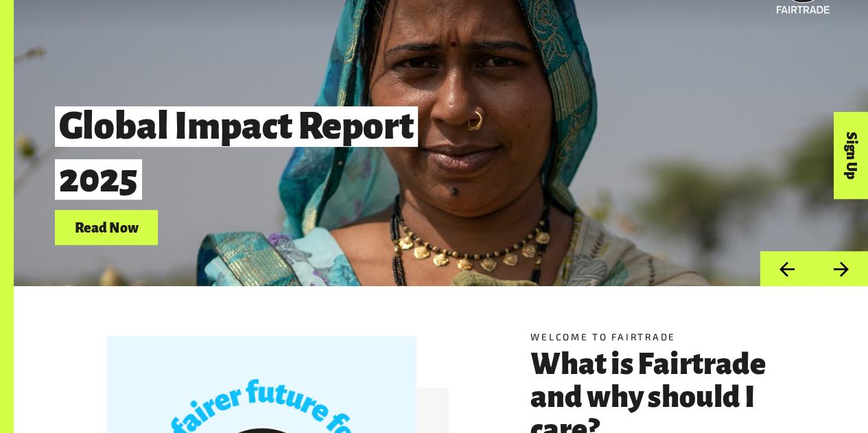 The width and height of the screenshot is (868, 433). What do you see at coordinates (840, 268) in the screenshot?
I see `button: Next` at bounding box center [840, 268].